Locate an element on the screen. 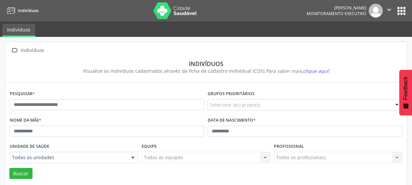 The width and height of the screenshot is (412, 185). button: Feedback - Mostrar pesquisa is located at coordinates (405, 93).